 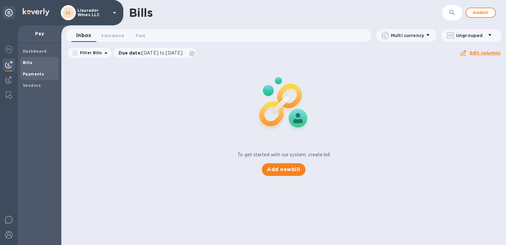 What do you see at coordinates (33, 74) in the screenshot?
I see `b: Payments` at bounding box center [33, 74].